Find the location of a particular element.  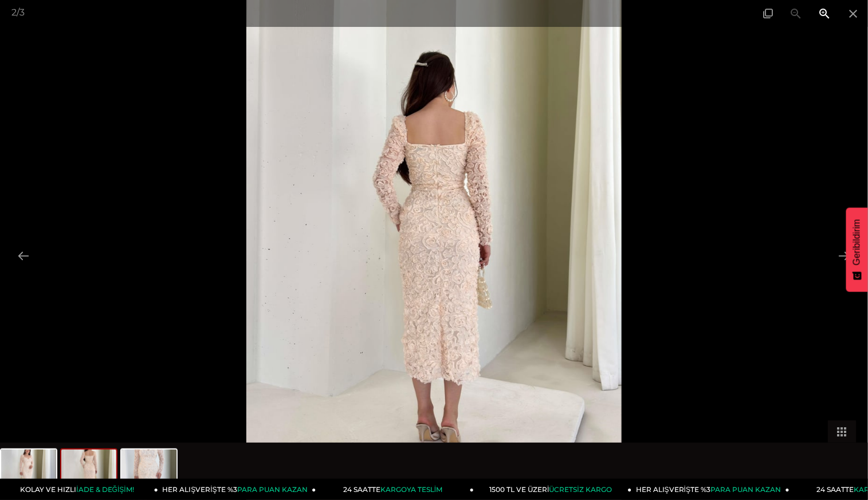

span: 3 is located at coordinates (22, 12).